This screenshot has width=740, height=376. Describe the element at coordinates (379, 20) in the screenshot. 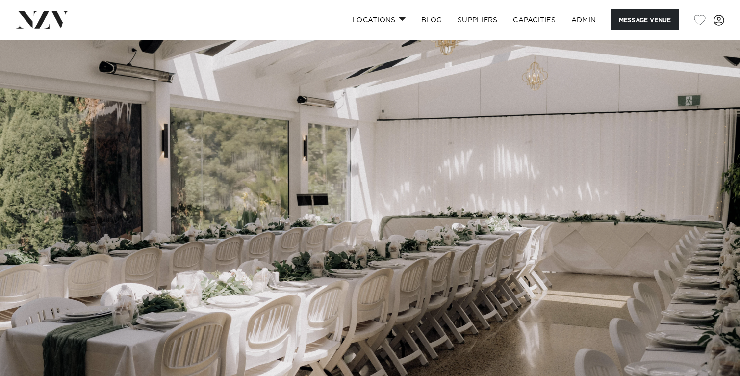

I see `a: Locations` at that location.